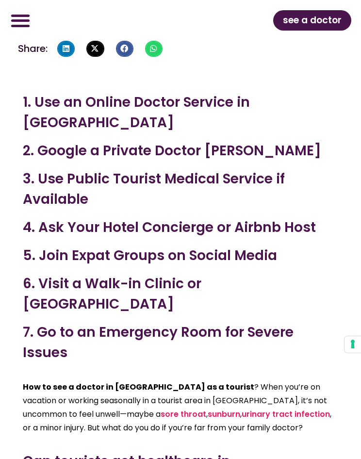 The width and height of the screenshot is (361, 459). Describe the element at coordinates (95, 49) in the screenshot. I see `div: Share on x-twitter` at that location.